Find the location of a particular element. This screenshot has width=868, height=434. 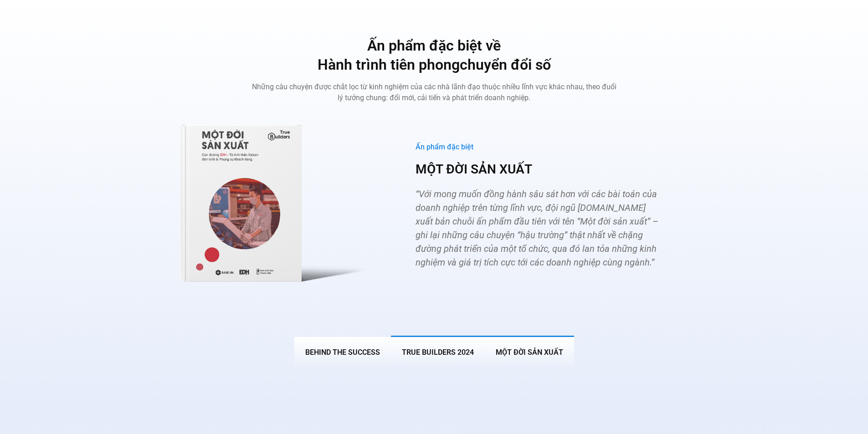

div: Ấn phẩm đặc biệt is located at coordinates (540, 147).